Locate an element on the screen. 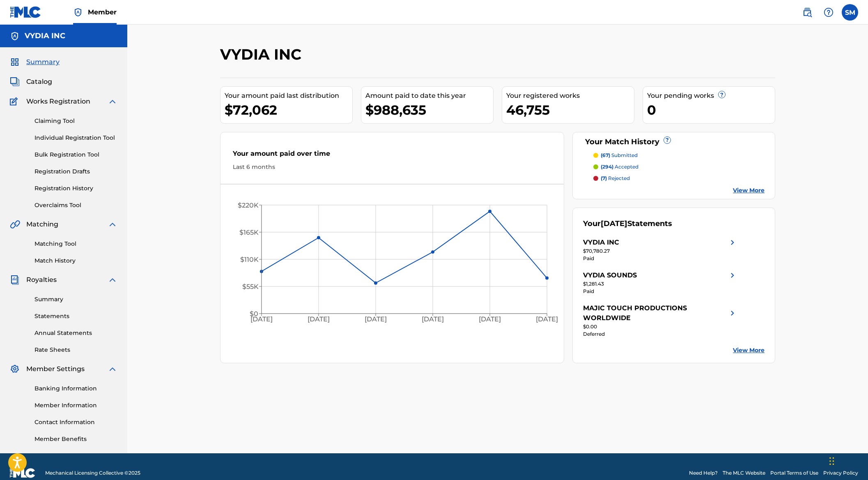 This screenshot has height=480, width=868. div: $1,281.43 is located at coordinates (660, 284).